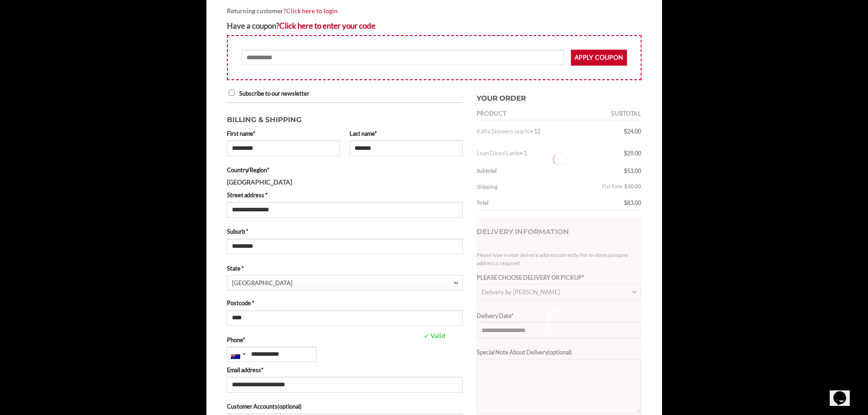 Image resolution: width=868 pixels, height=415 pixels. What do you see at coordinates (345, 369) in the screenshot?
I see `label: Email address` at bounding box center [345, 369].